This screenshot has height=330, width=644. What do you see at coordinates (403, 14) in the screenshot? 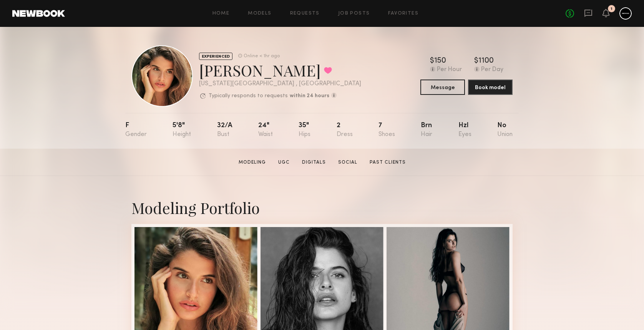
I see `a: Favorites` at bounding box center [403, 14].